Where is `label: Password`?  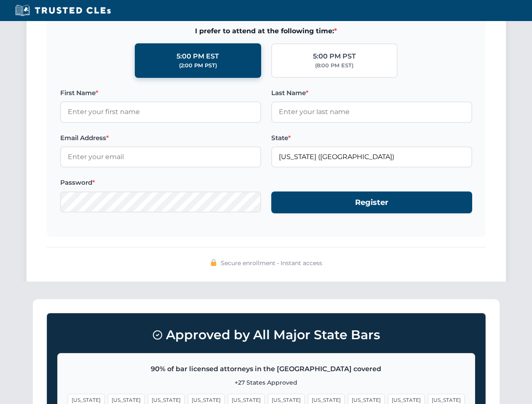 label: Password is located at coordinates (161, 183).